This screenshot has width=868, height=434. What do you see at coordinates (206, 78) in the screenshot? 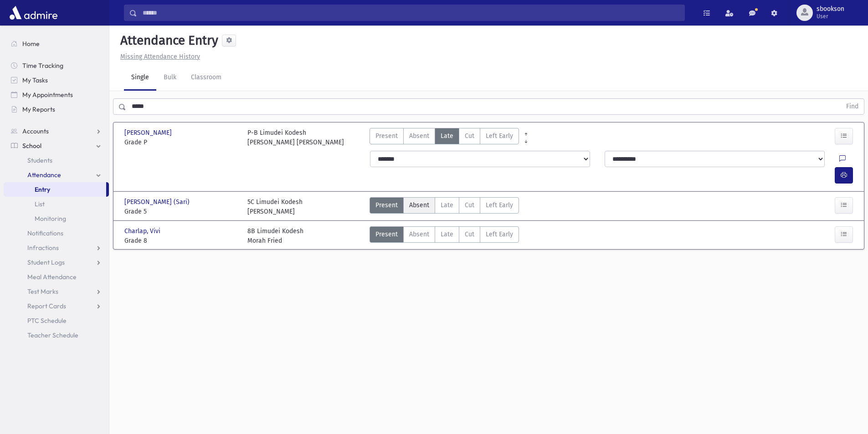
I see `a: Classroom` at bounding box center [206, 78].